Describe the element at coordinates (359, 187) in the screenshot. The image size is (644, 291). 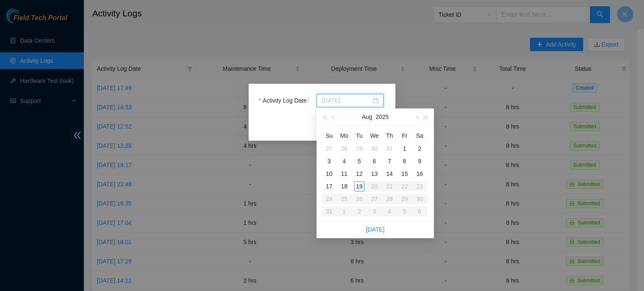
I see `div: 19` at that location.